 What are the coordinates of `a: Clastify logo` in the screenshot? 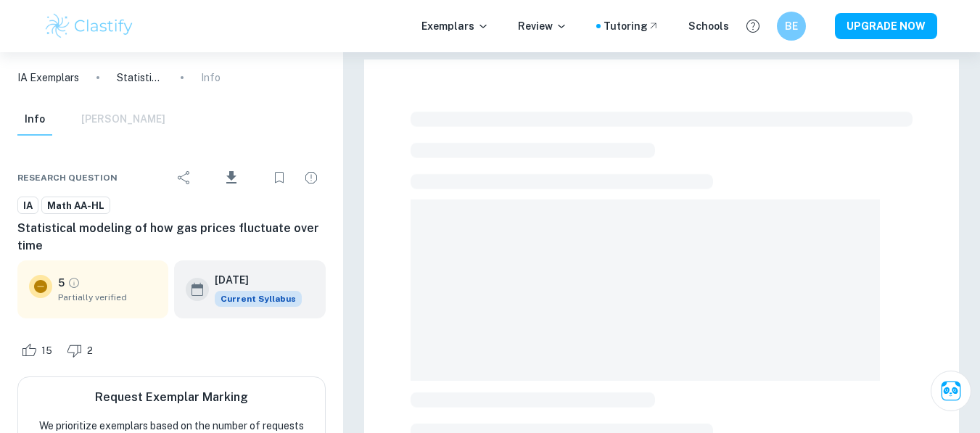 It's located at (89, 26).